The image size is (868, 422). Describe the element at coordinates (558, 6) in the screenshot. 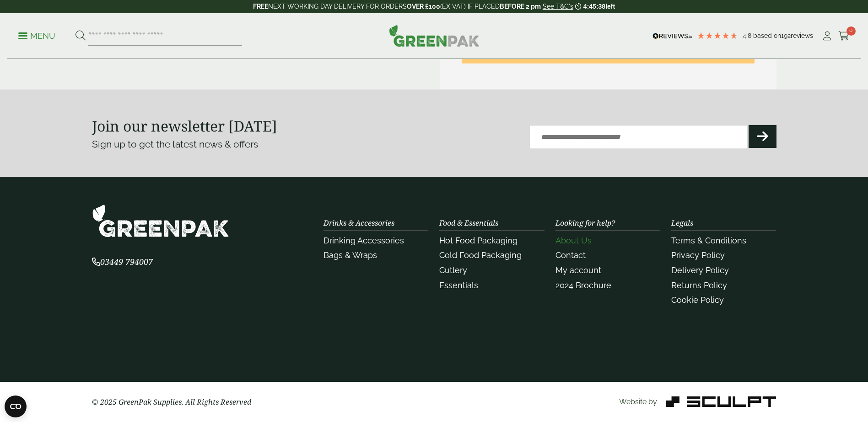

I see `a: See T&C's` at that location.